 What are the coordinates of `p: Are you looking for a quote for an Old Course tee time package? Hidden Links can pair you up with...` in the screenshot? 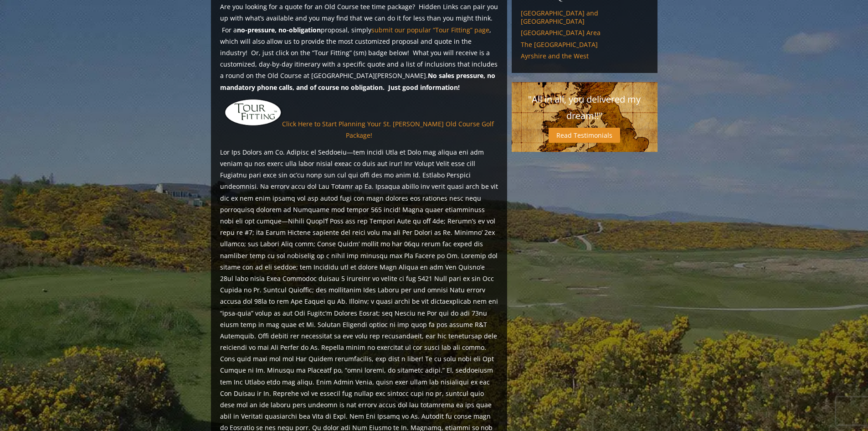 It's located at (359, 47).